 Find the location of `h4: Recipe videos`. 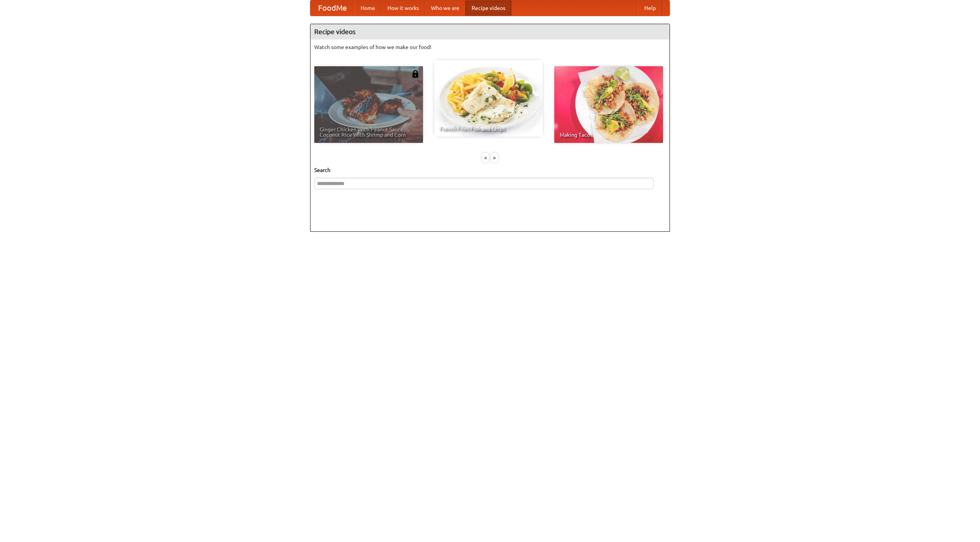

h4: Recipe videos is located at coordinates (490, 32).